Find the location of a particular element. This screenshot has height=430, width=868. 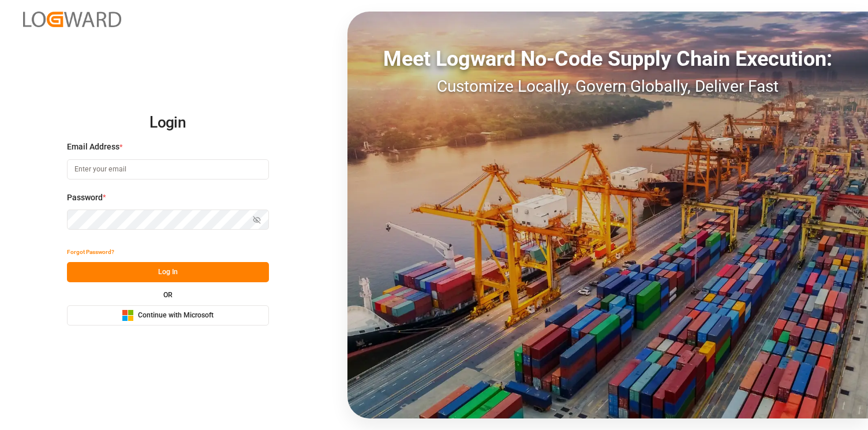

div: Customize Locally, Govern Globally, Deliver Fast is located at coordinates (608, 86).